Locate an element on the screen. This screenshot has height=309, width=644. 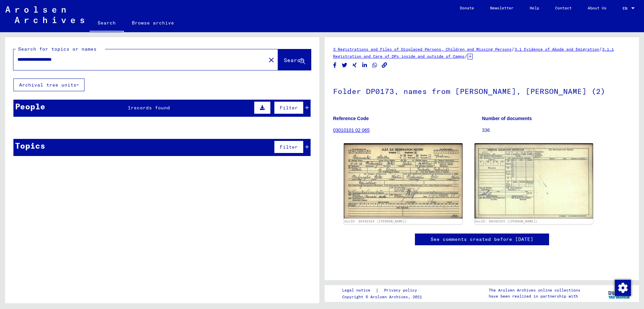
span: EN is located at coordinates (626, 9).